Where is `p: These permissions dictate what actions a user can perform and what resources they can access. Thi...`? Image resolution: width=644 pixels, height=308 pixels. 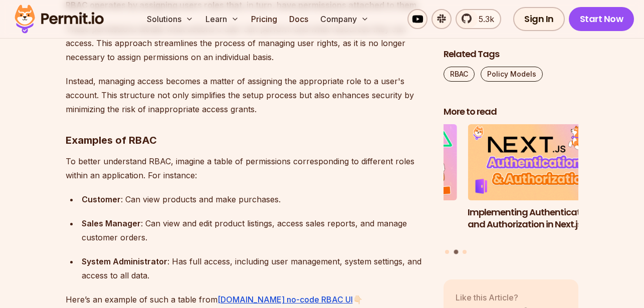
p: These permissions dictate what actions a user can perform and what resources they can access. Thi... is located at coordinates (247, 43).